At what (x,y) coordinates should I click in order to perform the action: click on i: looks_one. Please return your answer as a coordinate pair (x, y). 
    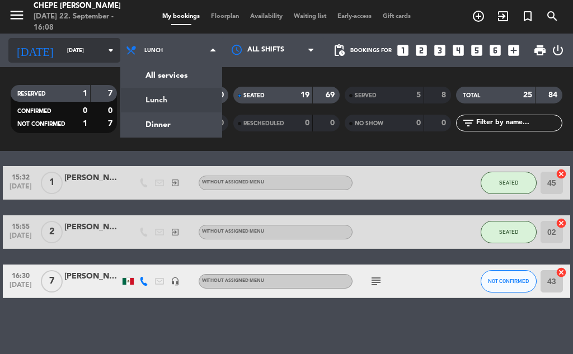
    Looking at the image, I should click on (403, 50).